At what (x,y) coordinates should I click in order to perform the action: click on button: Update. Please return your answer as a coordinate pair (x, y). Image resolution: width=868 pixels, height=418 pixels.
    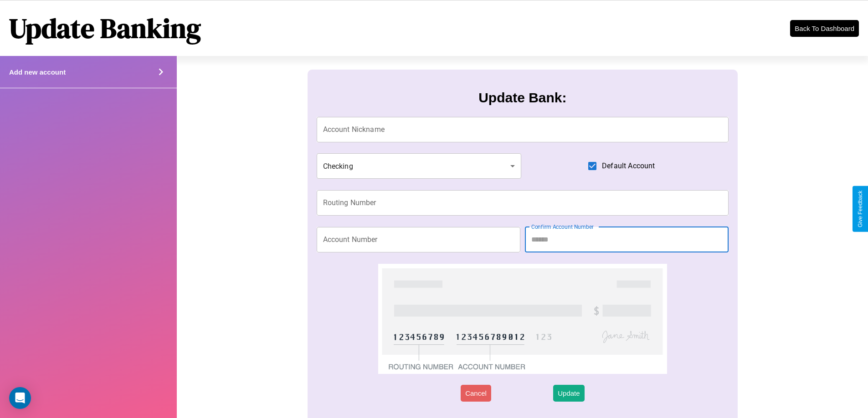
    Looking at the image, I should click on (569, 394).